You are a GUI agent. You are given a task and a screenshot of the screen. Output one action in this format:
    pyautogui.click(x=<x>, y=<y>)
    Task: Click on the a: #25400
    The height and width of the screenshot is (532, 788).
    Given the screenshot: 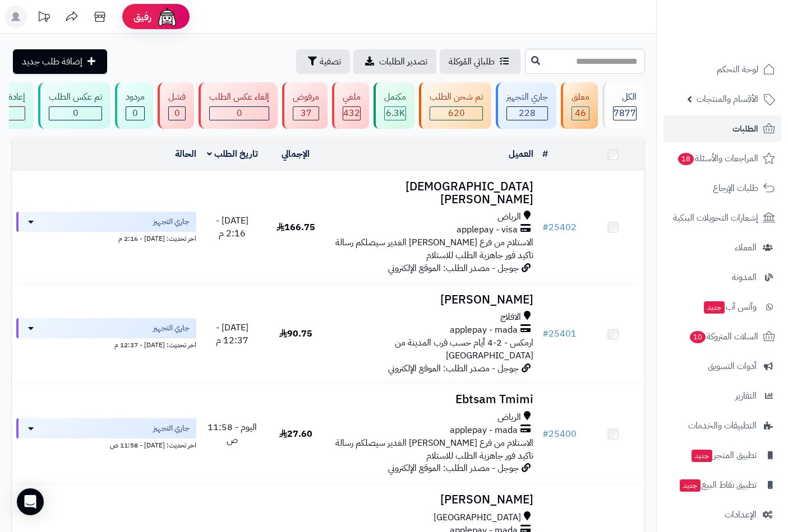 What is the action you would take?
    pyautogui.click(x=559, y=434)
    